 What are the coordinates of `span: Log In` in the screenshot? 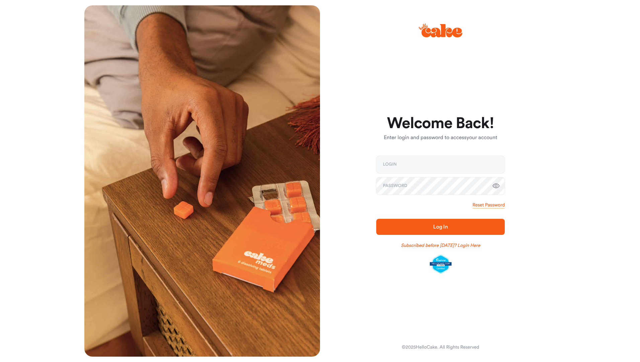 It's located at (440, 227).